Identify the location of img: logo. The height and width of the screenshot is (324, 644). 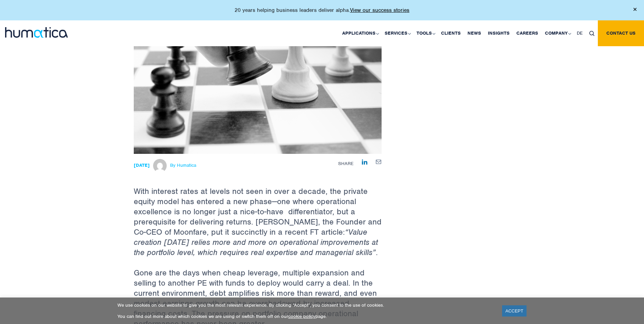
(36, 32).